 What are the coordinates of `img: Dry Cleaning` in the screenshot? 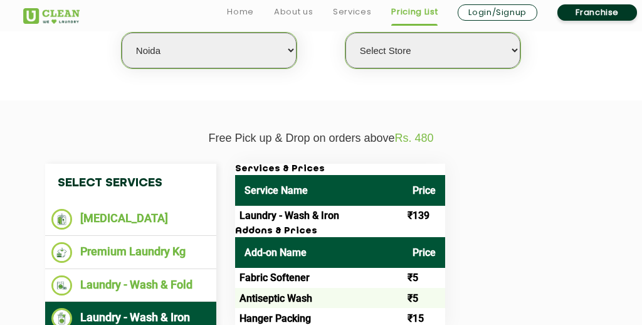 It's located at (61, 219).